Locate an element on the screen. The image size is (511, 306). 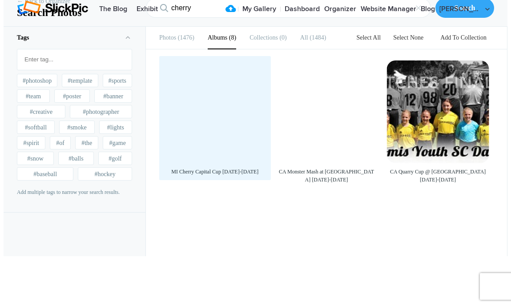
span: 1484 is located at coordinates (317, 37).